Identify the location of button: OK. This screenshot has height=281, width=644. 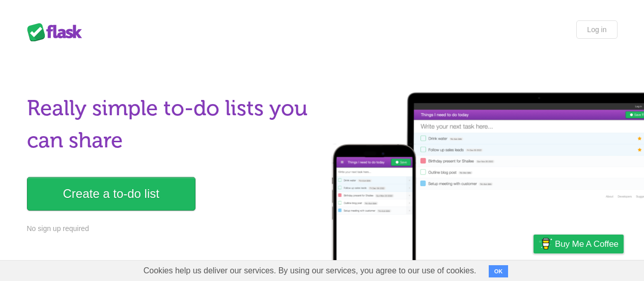
(499, 271).